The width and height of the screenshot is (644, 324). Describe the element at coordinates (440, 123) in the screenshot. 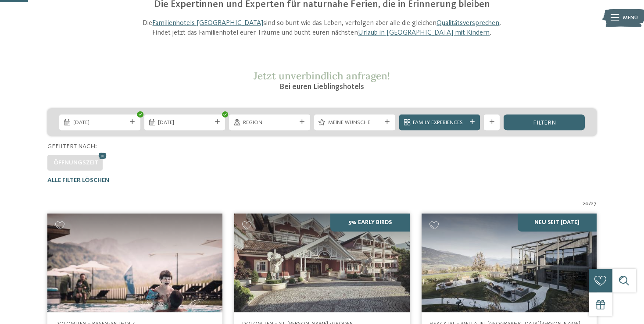

I see `span: Family Experiences` at that location.